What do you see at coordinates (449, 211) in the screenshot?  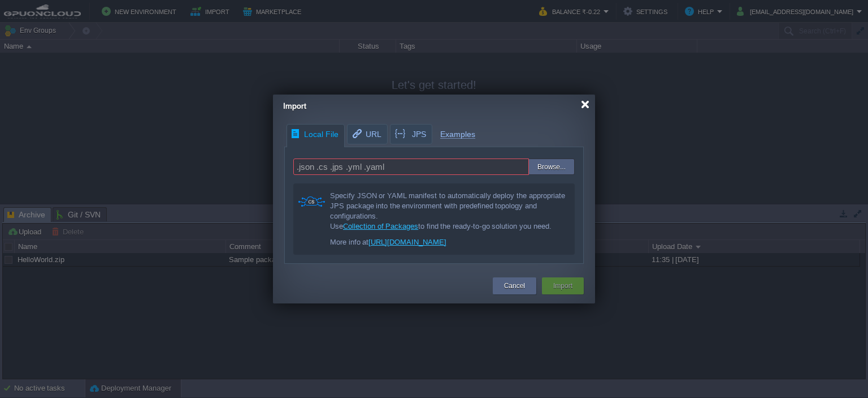 I see `div: Specify JSON or YAML manifest to automatically deploy the appropriate JPS package into the enviro...` at bounding box center [449, 211].